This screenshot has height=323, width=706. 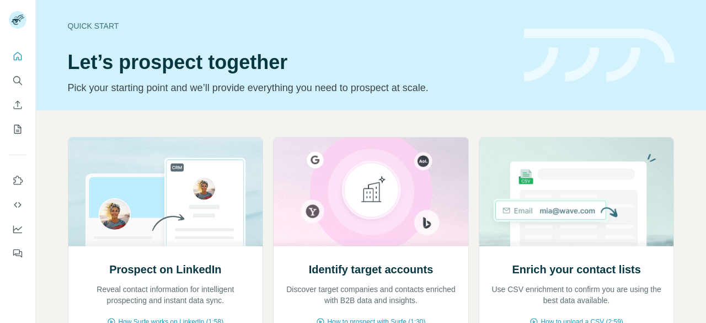 I want to click on img: Prospect on LinkedIn, so click(x=166, y=191).